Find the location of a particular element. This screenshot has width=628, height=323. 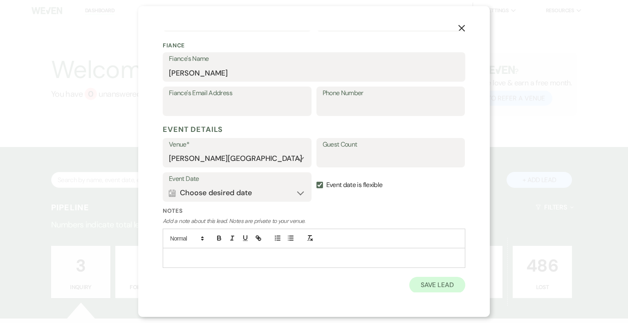

h5: Event Details is located at coordinates (314, 130).